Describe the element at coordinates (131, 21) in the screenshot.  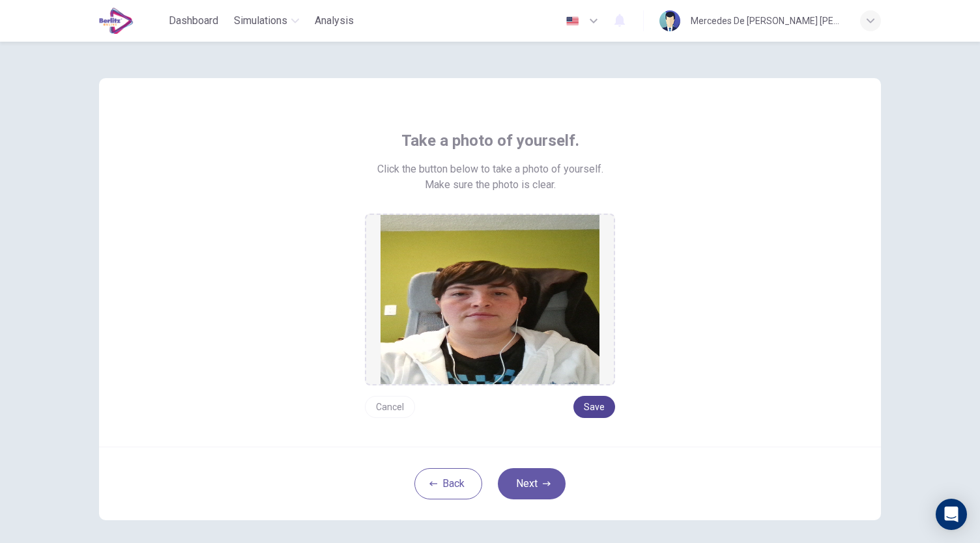
I see `a: EduSynch logo` at that location.